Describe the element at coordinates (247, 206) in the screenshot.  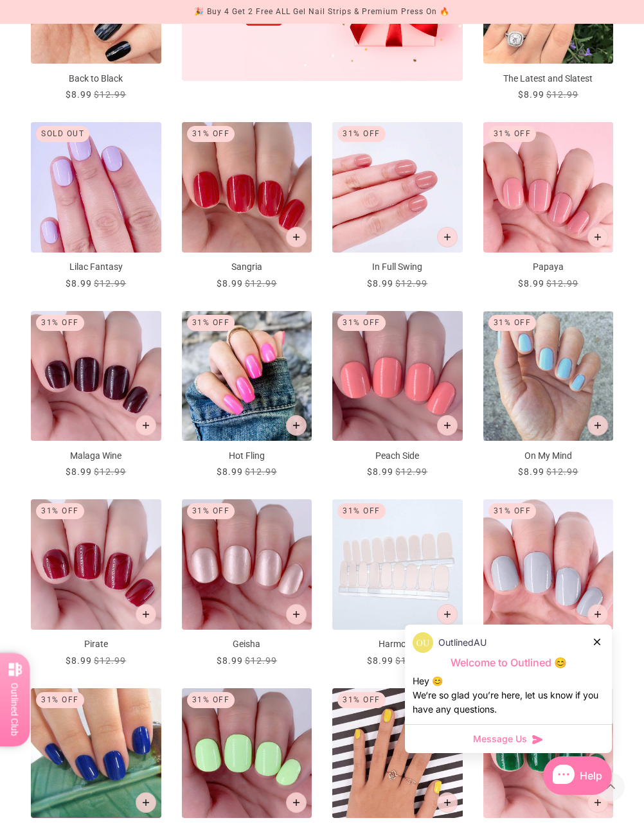
I see `a: Sangria` at that location.